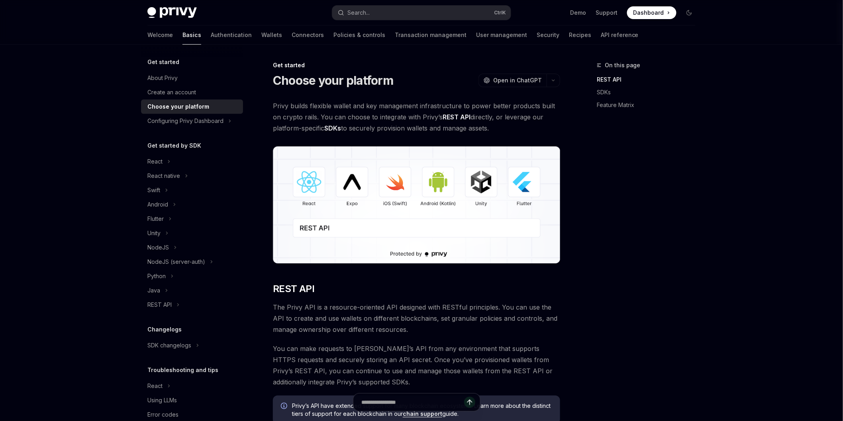 This screenshot has width=843, height=421. What do you see at coordinates (431, 35) in the screenshot?
I see `a: Transaction management` at bounding box center [431, 35].